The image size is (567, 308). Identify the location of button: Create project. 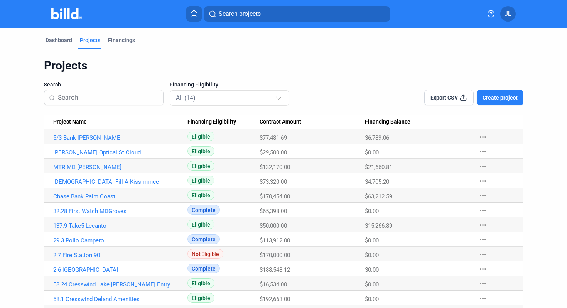
(500, 98).